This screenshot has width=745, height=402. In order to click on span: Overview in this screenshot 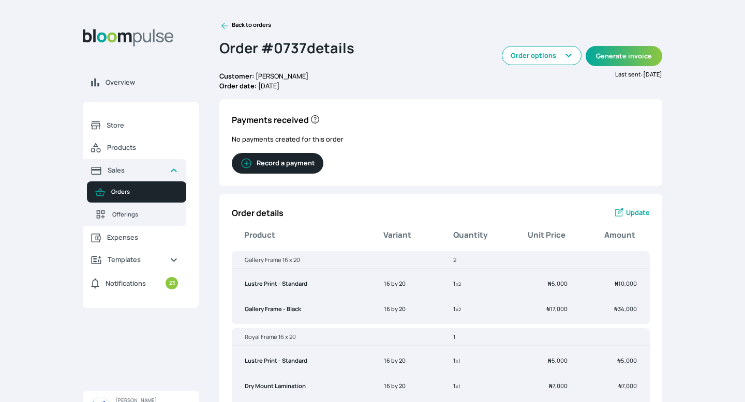, I will do `click(148, 82)`.